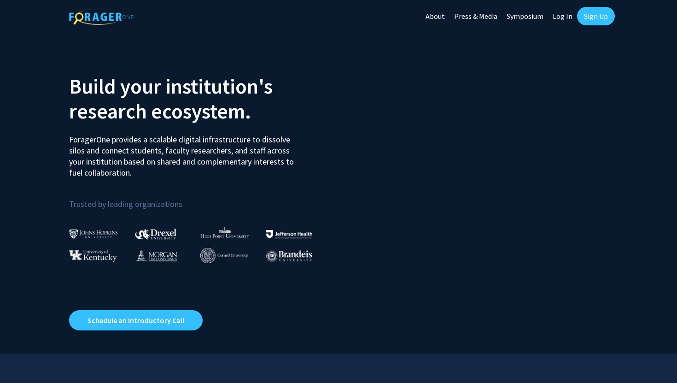 This screenshot has width=677, height=383. Describe the element at coordinates (94, 234) in the screenshot. I see `img: Johns Hopkins University` at that location.